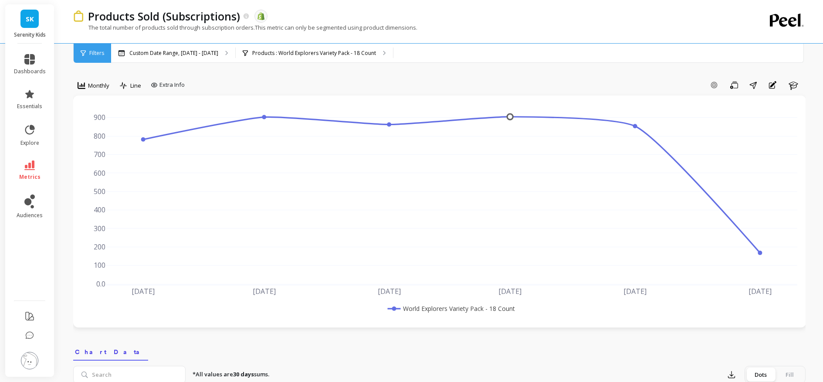  Describe the element at coordinates (245, 27) in the screenshot. I see `p: The total number of products sold through subscription orders.This metric can only be segmented u...` at that location.